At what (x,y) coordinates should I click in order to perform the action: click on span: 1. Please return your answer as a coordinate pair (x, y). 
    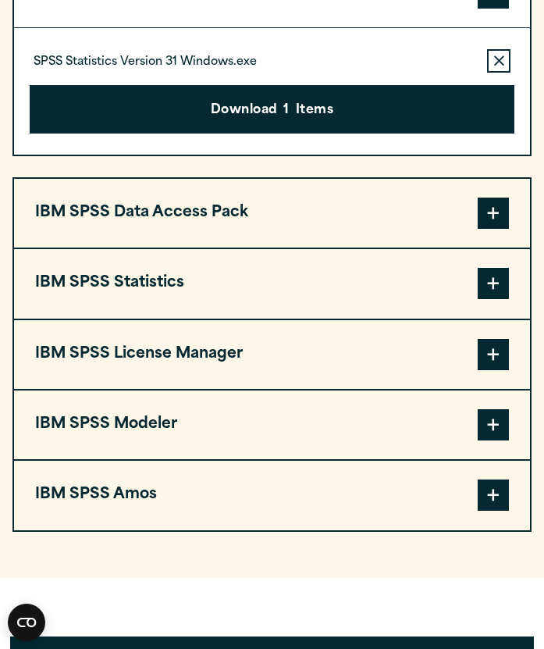
    Looking at the image, I should click on (286, 111).